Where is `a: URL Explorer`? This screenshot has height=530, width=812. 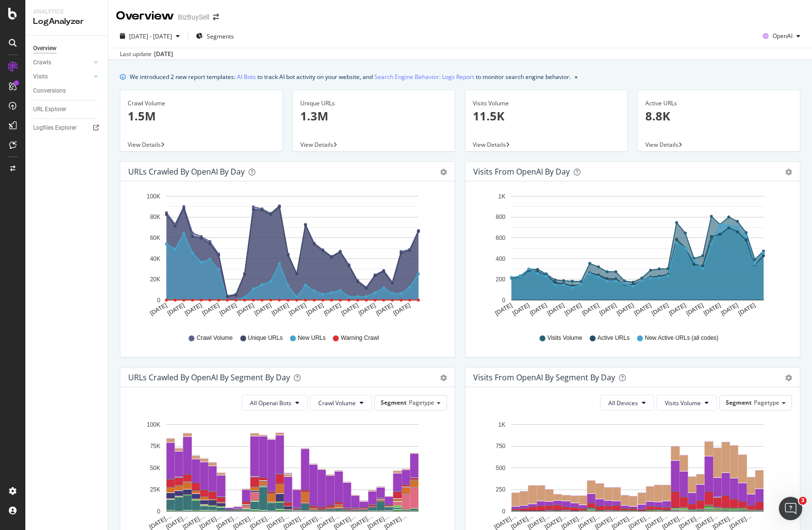
a: URL Explorer is located at coordinates (66, 109).